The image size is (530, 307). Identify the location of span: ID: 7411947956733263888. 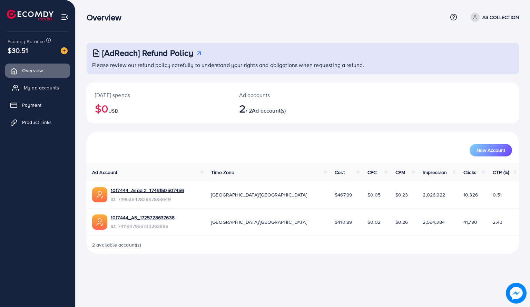
(143, 226).